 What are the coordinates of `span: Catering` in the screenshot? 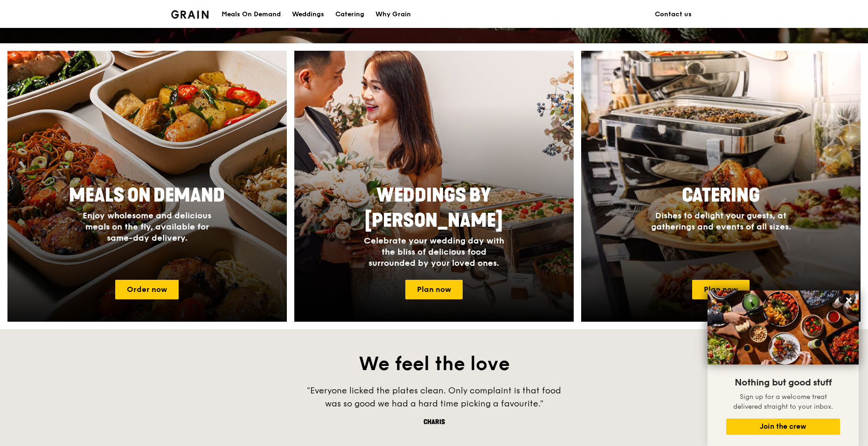 It's located at (720, 196).